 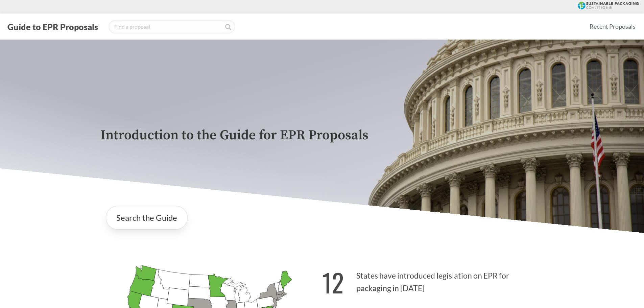 I want to click on button: Guide to EPR Proposals, so click(x=53, y=27).